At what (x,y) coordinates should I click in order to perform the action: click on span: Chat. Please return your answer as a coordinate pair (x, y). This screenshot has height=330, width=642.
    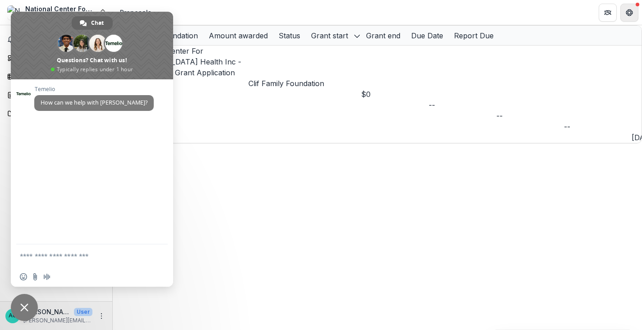
    Looking at the image, I should click on (97, 23).